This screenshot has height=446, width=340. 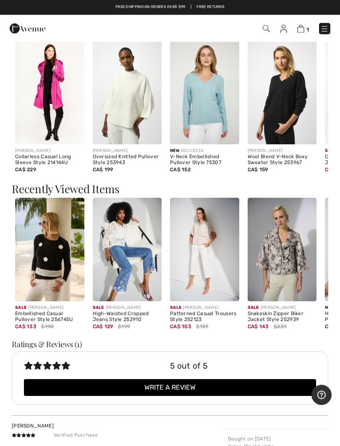 What do you see at coordinates (50, 92) in the screenshot?
I see `img: Collarless Casual Long Sleeve Style 214144U` at bounding box center [50, 92].